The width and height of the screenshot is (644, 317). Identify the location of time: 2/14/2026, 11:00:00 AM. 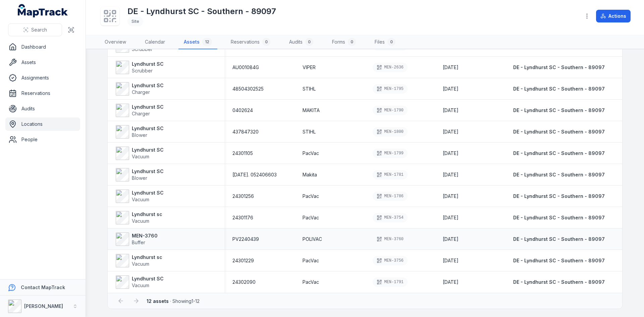
(450, 132).